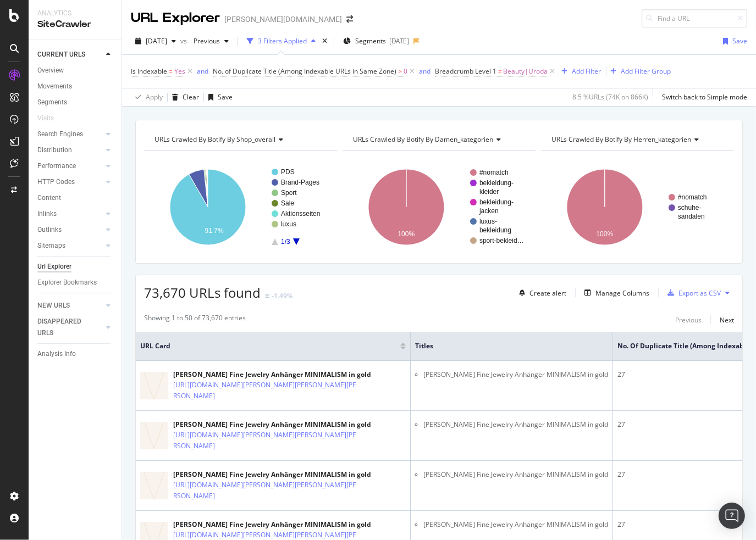  What do you see at coordinates (75, 13) in the screenshot?
I see `div: Analytics` at bounding box center [75, 13].